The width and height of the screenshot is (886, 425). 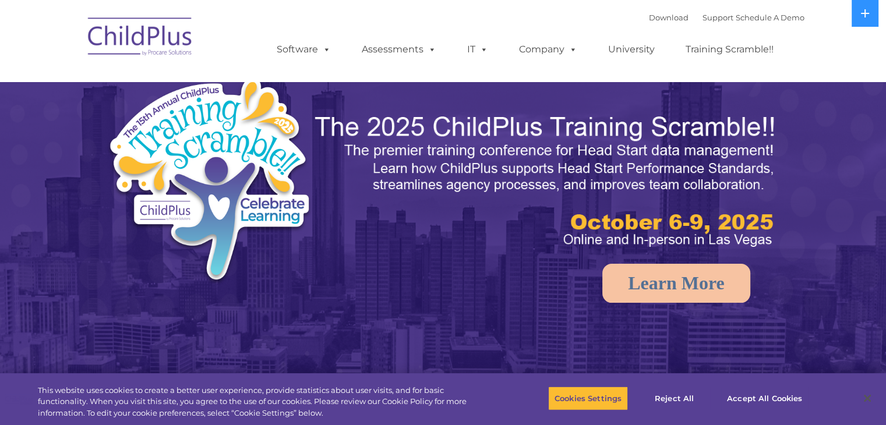 I want to click on button: Cookies Settings, so click(x=588, y=398).